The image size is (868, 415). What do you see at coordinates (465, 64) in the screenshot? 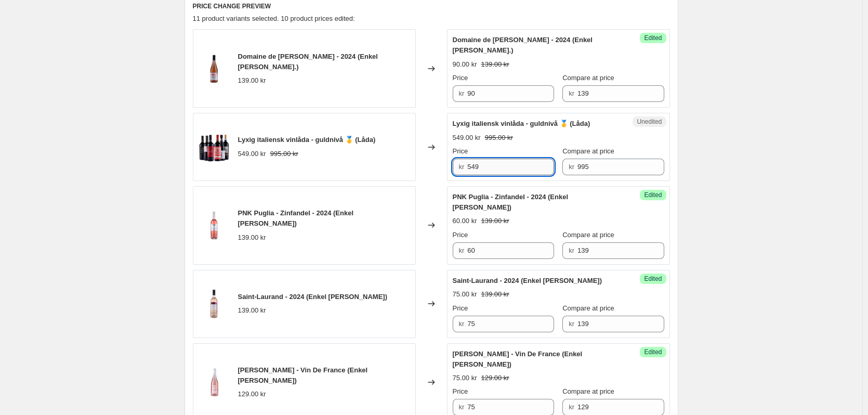
I see `div: 90.00 kr` at bounding box center [465, 64].